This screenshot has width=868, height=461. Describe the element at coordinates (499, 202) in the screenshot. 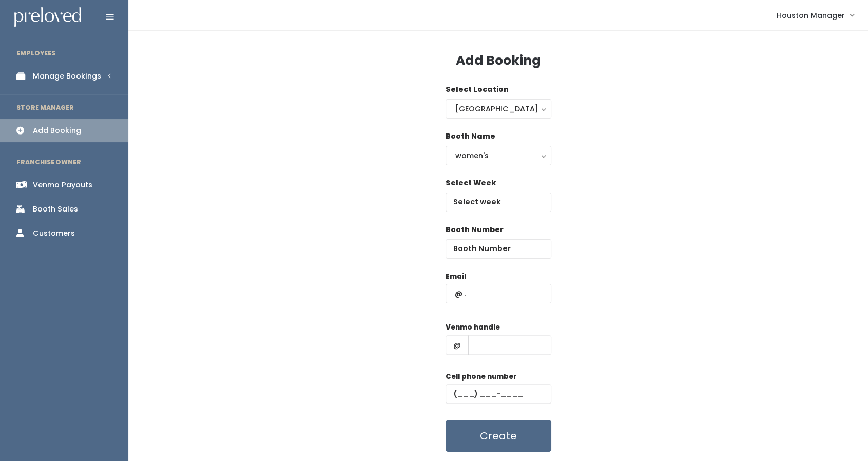

I see `input: Select week` at that location.